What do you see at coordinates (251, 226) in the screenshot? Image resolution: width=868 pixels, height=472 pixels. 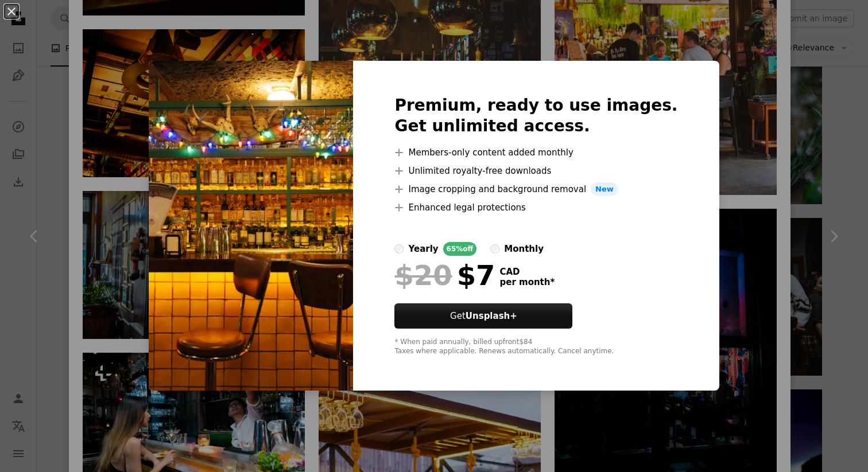 I see `img: premium_photo-1742946745277-d976f5022d4c` at bounding box center [251, 226].